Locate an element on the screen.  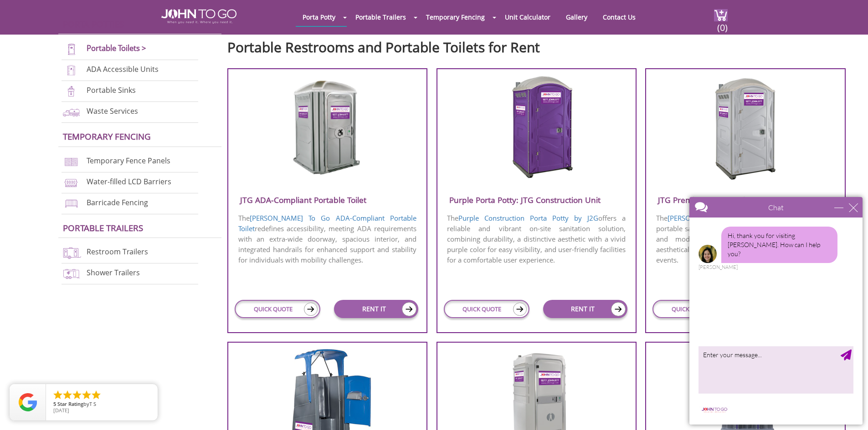
a: Portable Toilets > is located at coordinates (116, 48).